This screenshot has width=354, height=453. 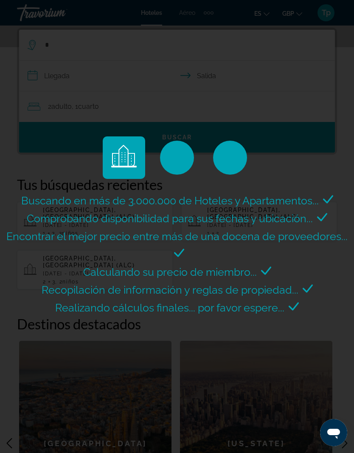 What do you see at coordinates (170, 290) in the screenshot?
I see `span: Recopilación de información y reglas de propiedad...` at bounding box center [170, 290].